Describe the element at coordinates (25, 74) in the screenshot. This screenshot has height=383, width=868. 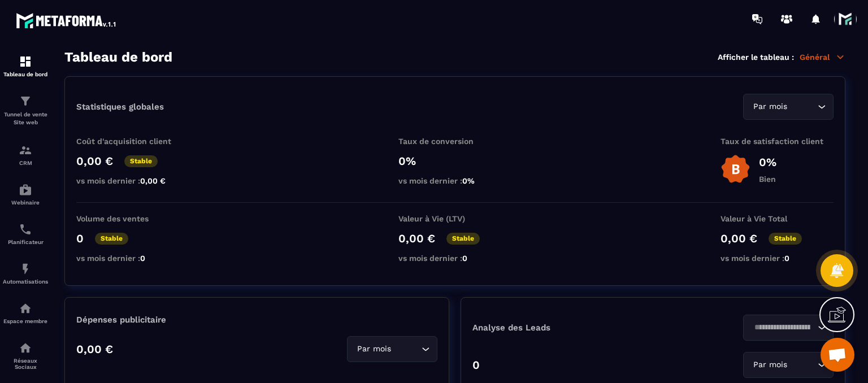
I see `p: Tableau de bord` at that location.